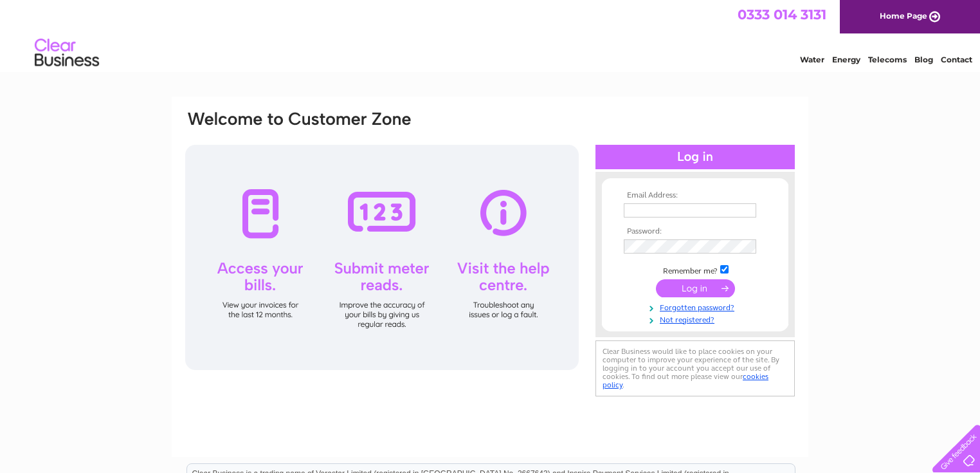 Image resolution: width=980 pixels, height=473 pixels. What do you see at coordinates (695, 231) in the screenshot?
I see `th: Password:` at bounding box center [695, 231].